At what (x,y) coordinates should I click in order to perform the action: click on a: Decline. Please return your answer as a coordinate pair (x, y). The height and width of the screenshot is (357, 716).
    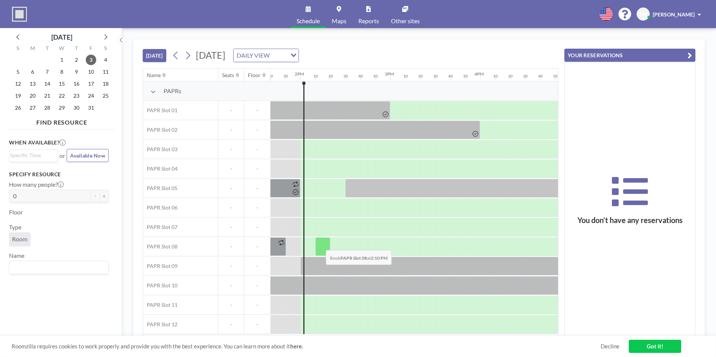
    Looking at the image, I should click on (610, 347).